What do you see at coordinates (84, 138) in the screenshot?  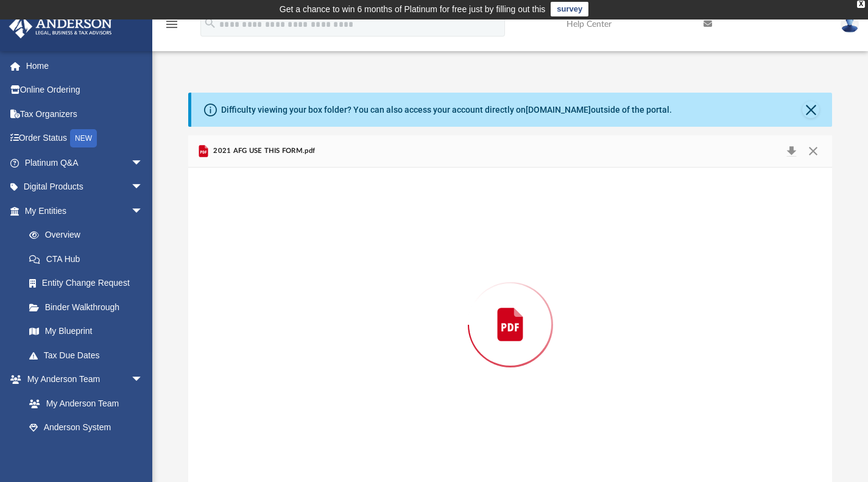 I see `div: NEW` at bounding box center [84, 138].